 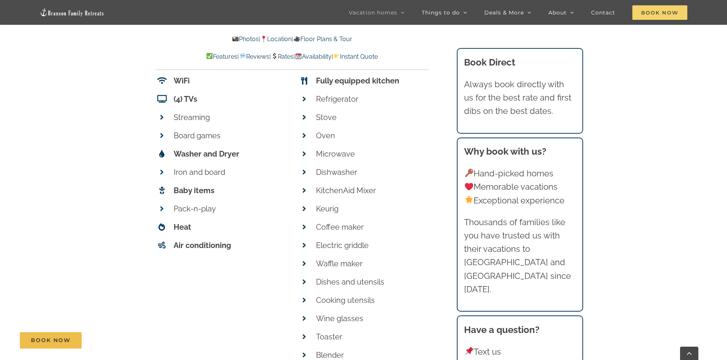 I want to click on a: Rates, so click(x=282, y=56).